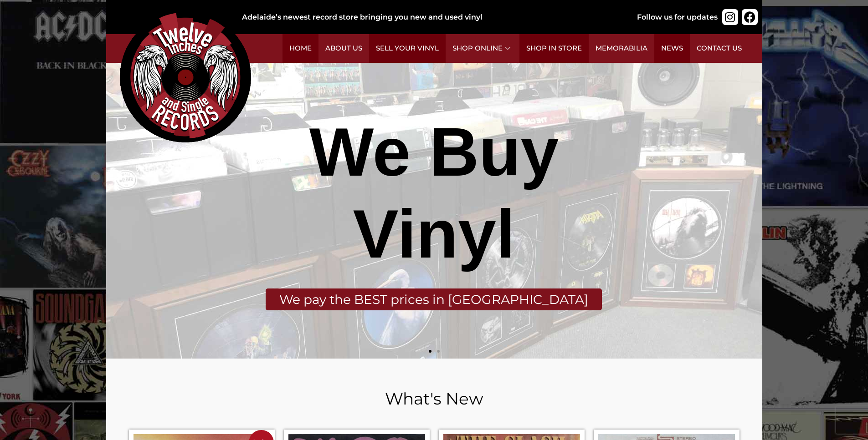  Describe the element at coordinates (622, 48) in the screenshot. I see `a: Memorabilia` at that location.